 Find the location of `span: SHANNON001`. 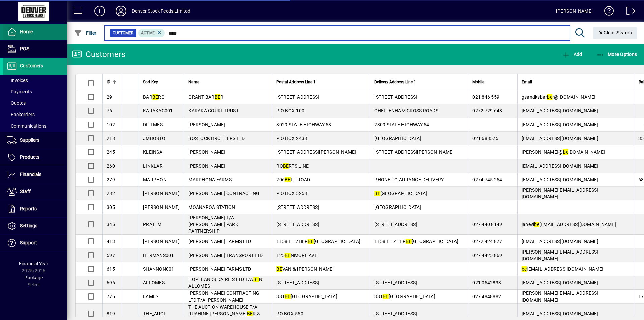

span: SHANNON001 is located at coordinates (159, 269).